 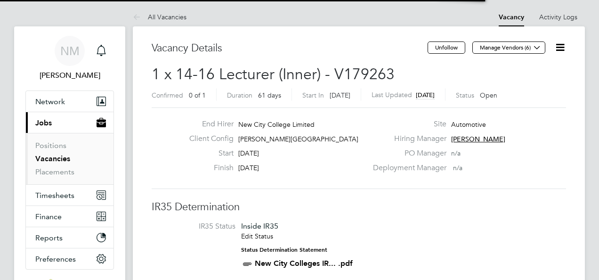 I want to click on label: Status, so click(x=465, y=95).